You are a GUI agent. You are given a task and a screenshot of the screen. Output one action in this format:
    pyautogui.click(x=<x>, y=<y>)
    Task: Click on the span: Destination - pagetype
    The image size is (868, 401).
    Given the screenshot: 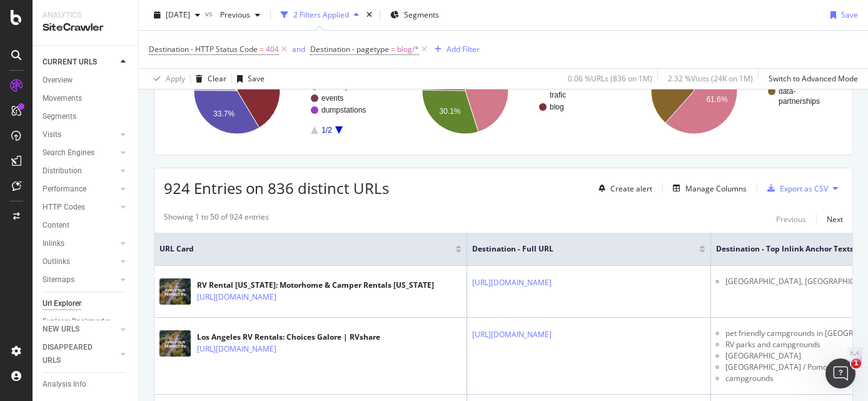 What is the action you would take?
    pyautogui.click(x=350, y=48)
    